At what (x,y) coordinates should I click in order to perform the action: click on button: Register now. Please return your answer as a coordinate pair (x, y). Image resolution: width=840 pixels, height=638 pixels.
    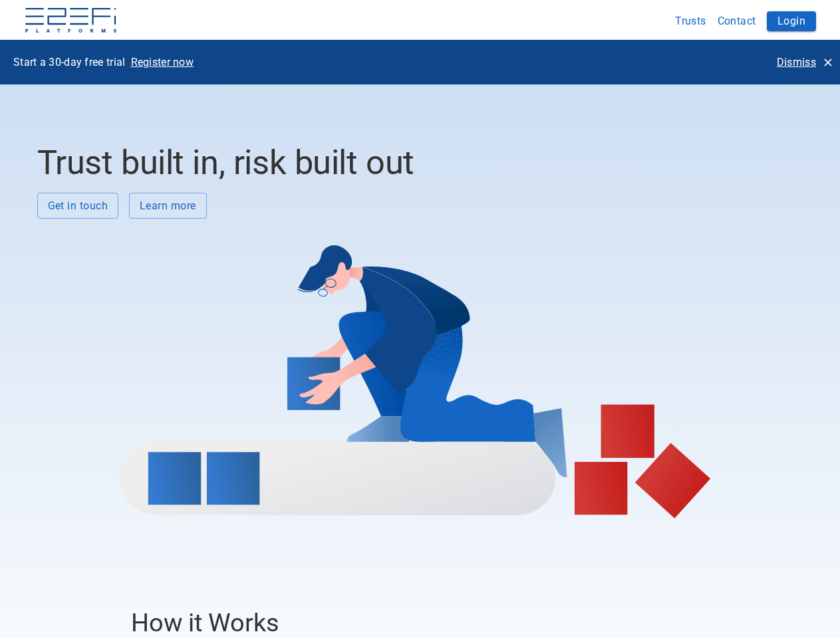
    Looking at the image, I should click on (162, 62).